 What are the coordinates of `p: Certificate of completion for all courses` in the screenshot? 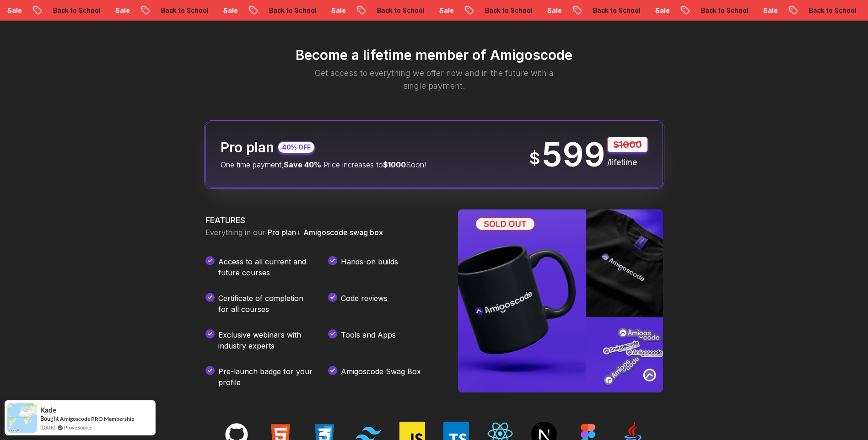 It's located at (265, 304).